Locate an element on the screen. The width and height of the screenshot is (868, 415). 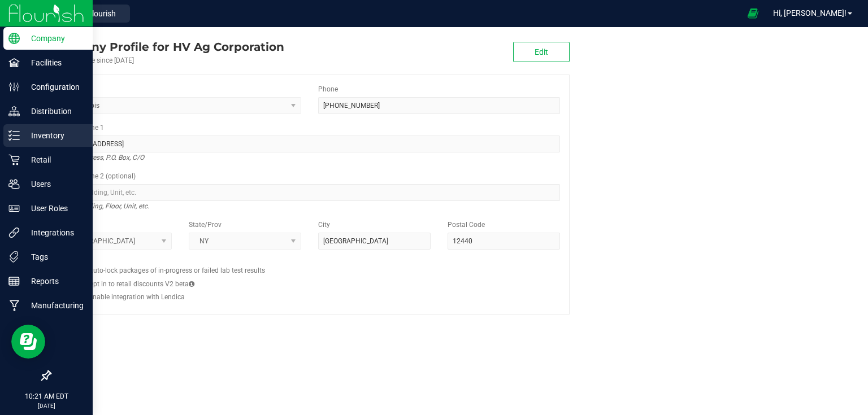
p: Distribution is located at coordinates (53, 112).